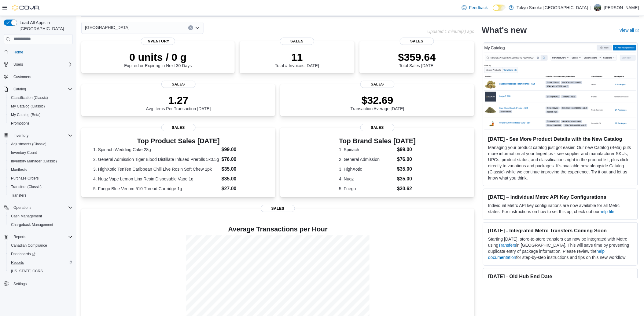 The height and width of the screenshot is (316, 644). I want to click on button: Manifests, so click(41, 169).